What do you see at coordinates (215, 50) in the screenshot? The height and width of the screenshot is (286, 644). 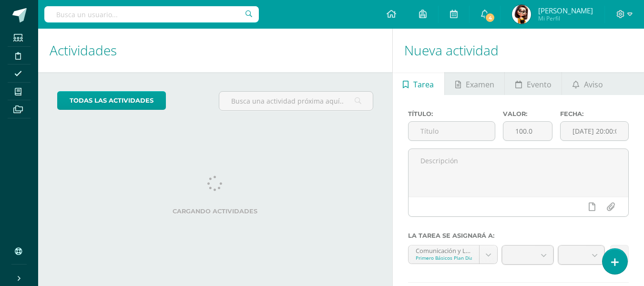 I see `h1: Actividades` at bounding box center [215, 50].